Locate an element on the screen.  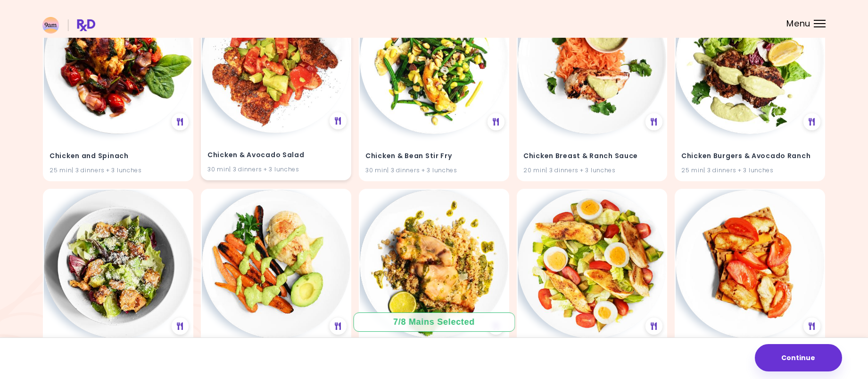
h4: Chicken & Bean Stir Fry is located at coordinates (434, 156).